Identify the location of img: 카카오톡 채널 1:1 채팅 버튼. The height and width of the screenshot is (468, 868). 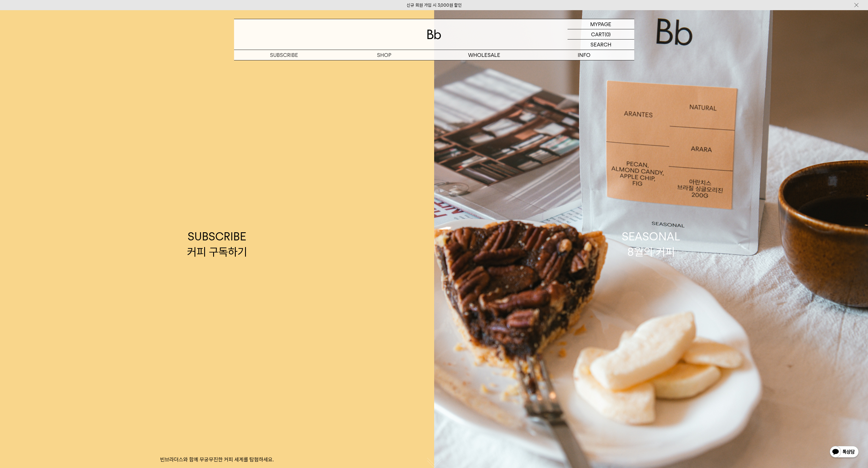
(844, 452).